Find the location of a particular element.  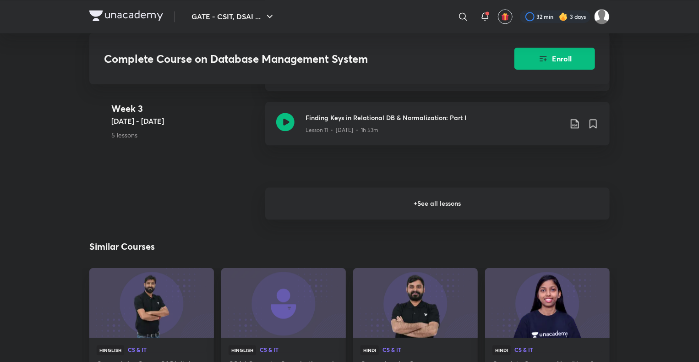

h2: Similar Courses is located at coordinates (122, 247).